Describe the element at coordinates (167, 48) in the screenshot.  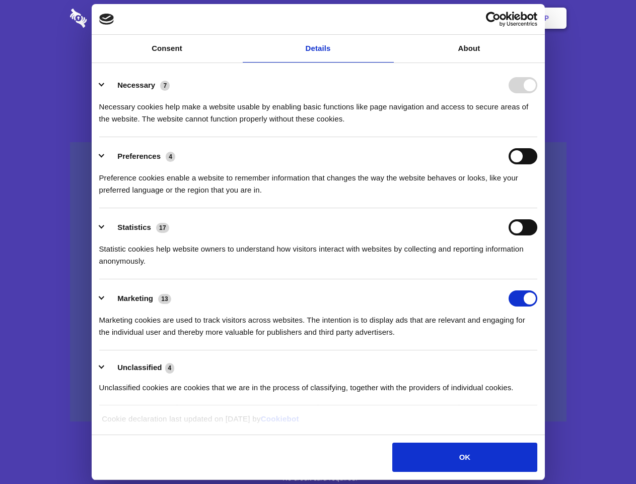
I see `a: Consent` at that location.